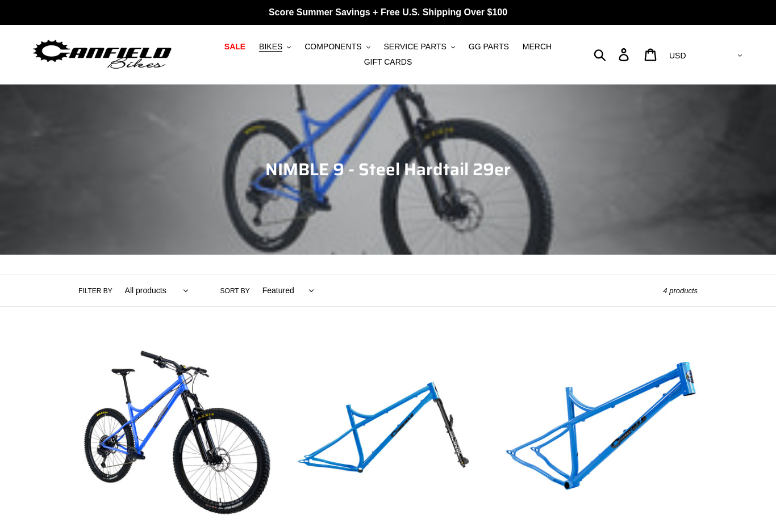 The height and width of the screenshot is (532, 776). Describe the element at coordinates (419, 47) in the screenshot. I see `button: SERVICE PARTS` at that location.